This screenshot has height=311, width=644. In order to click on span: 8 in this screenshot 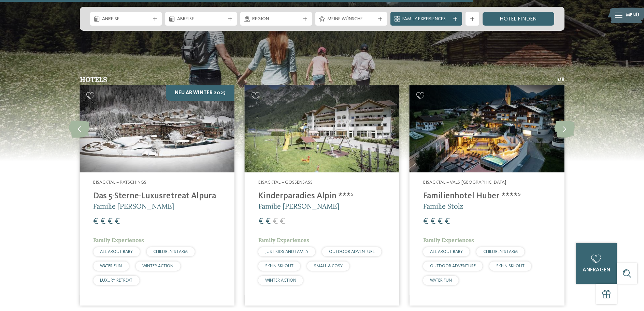, I will do `click(563, 80)`.